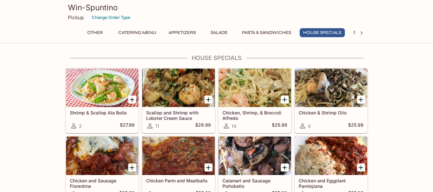 This screenshot has height=192, width=433. Describe the element at coordinates (285, 99) in the screenshot. I see `button: Add Chicken, Shrimp, & Broccoli Alfredo` at that location.